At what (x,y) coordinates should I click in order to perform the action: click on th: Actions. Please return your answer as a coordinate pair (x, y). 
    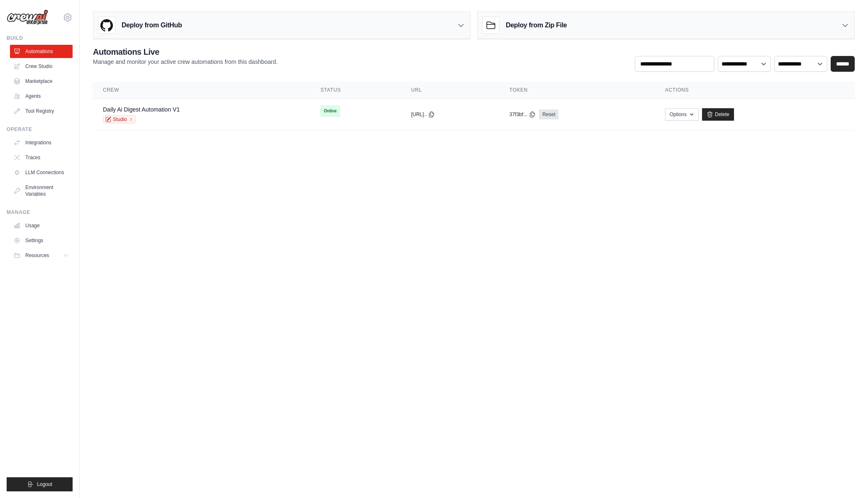
    Looking at the image, I should click on (755, 90).